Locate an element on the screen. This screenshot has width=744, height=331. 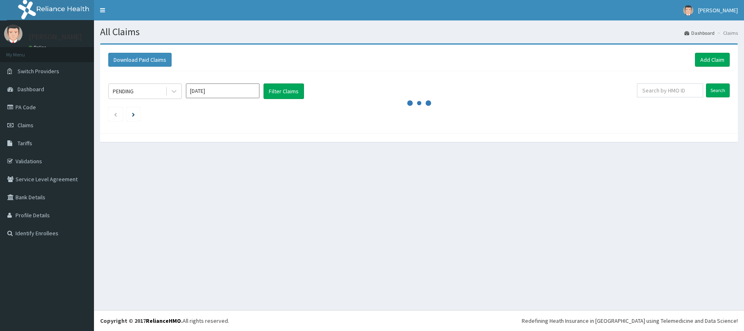
a: Add Claim is located at coordinates (712, 60).